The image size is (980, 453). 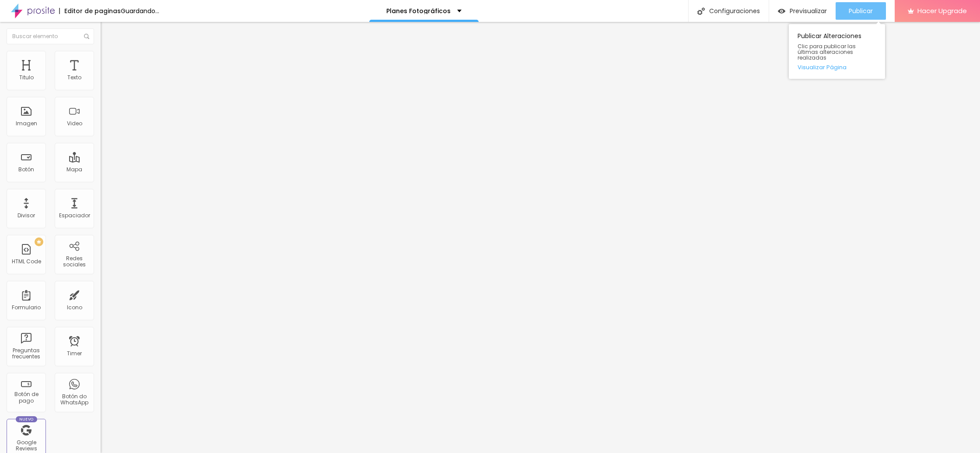 What do you see at coordinates (26, 78) in the screenshot?
I see `div: Titulo` at bounding box center [26, 78].